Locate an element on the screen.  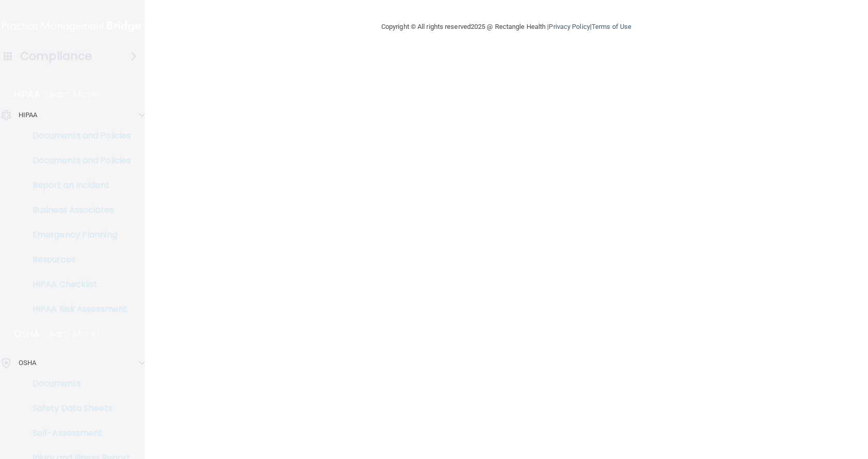
p: Documents is located at coordinates (77, 384).